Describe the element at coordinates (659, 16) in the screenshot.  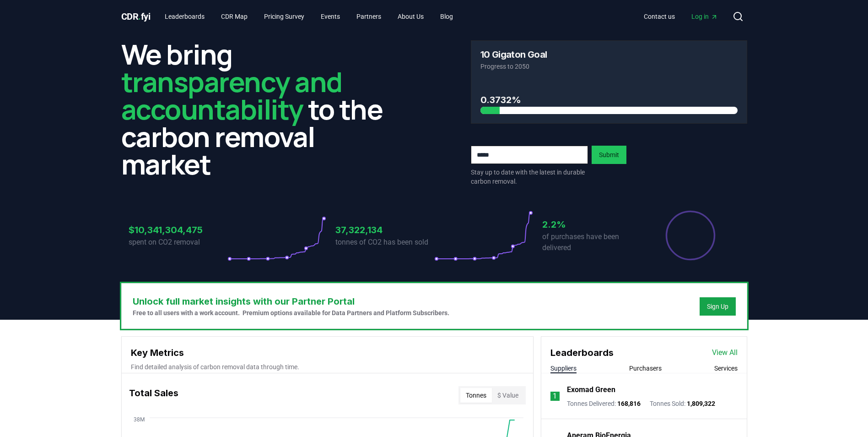
I see `a: Contact us` at that location.